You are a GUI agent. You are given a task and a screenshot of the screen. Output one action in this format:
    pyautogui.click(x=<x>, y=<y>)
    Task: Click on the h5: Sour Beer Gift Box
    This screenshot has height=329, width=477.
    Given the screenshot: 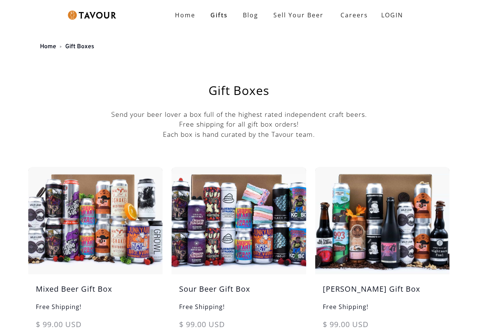 What is the action you would take?
    pyautogui.click(x=238, y=293)
    